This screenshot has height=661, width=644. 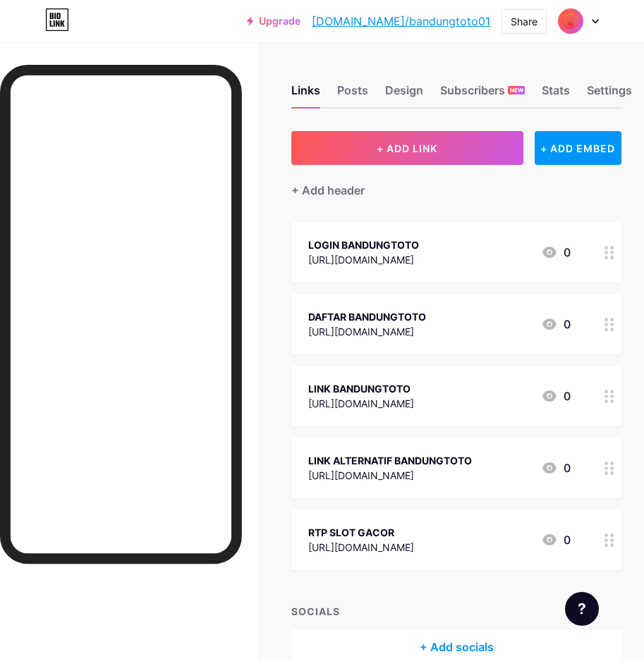 What do you see at coordinates (456, 612) in the screenshot?
I see `div: SOCIALS` at bounding box center [456, 612].